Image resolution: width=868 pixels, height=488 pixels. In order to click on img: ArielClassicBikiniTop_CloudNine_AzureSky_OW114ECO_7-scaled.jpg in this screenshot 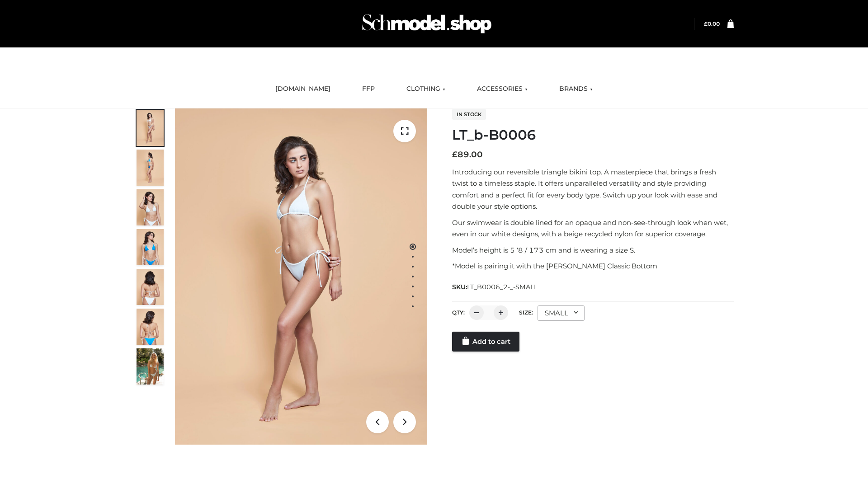, I will do `click(150, 287)`.